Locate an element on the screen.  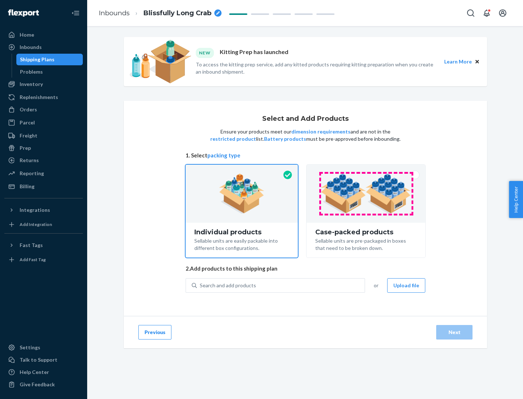
span: or is located at coordinates (376, 286).